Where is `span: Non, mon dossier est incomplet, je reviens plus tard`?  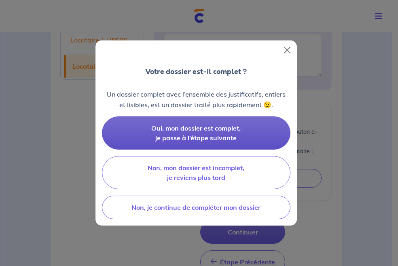
span: Non, mon dossier est incomplet, je reviens plus tard is located at coordinates (196, 173).